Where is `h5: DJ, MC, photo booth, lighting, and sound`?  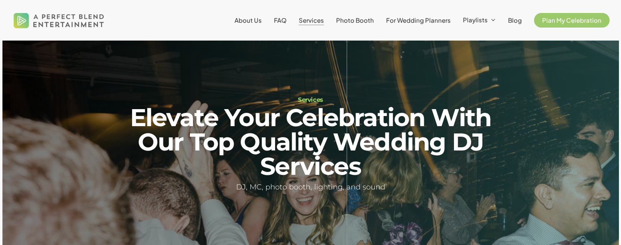
h5: DJ, MC, photo booth, lighting, and sound is located at coordinates (310, 187).